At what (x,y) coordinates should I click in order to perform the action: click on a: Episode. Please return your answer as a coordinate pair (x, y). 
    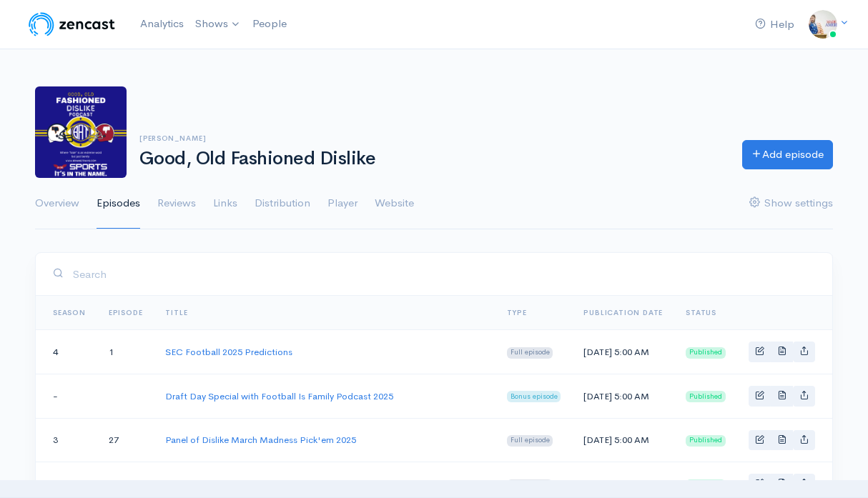
    Looking at the image, I should click on (126, 312).